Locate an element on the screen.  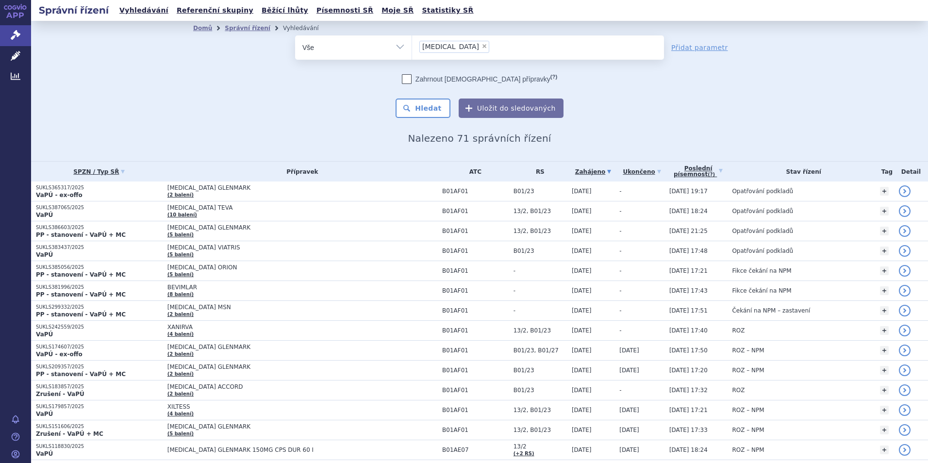
a: Ukončeno is located at coordinates (642, 172).